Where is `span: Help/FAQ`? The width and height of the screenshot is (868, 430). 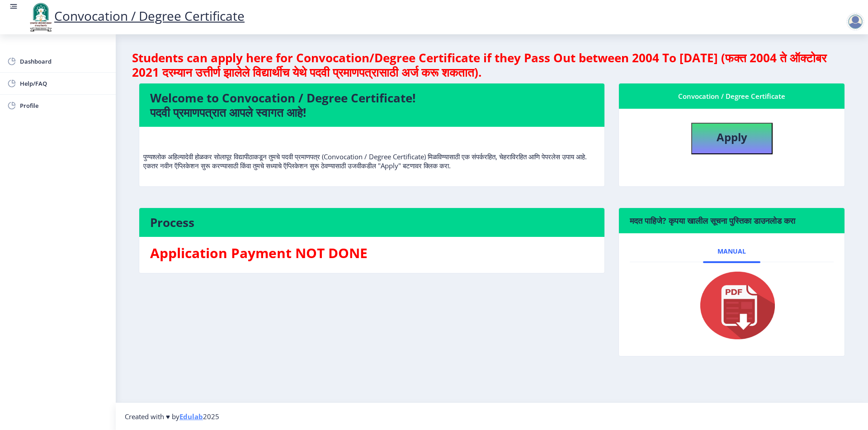
span: Help/FAQ is located at coordinates (64, 84).